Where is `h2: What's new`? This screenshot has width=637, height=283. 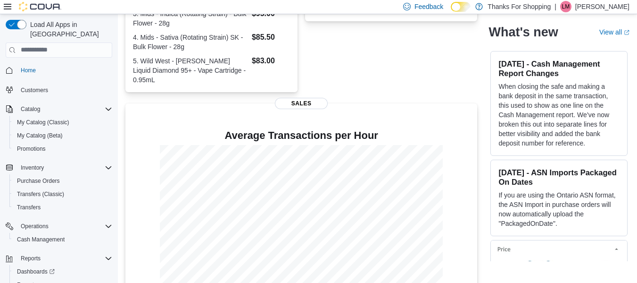
h2: What's new is located at coordinates (523, 32).